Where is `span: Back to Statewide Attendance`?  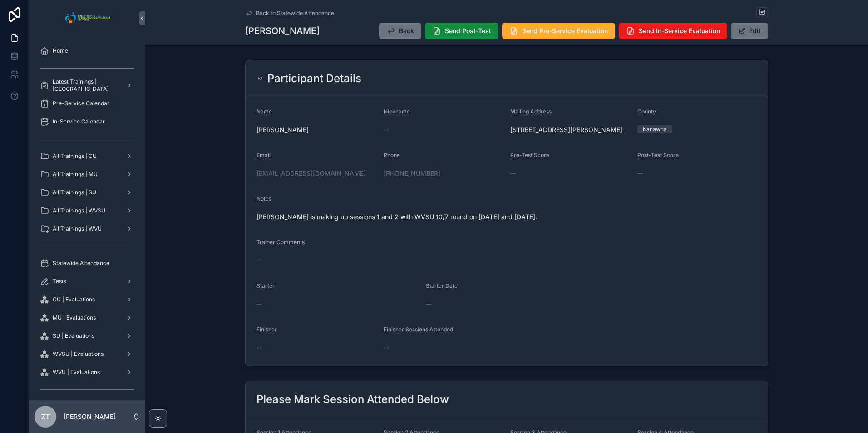 span: Back to Statewide Attendance is located at coordinates (295, 13).